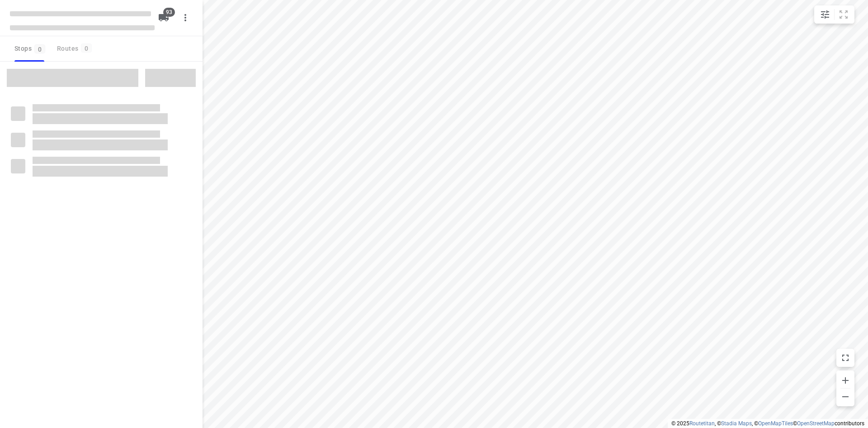 This screenshot has height=428, width=868. What do you see at coordinates (702, 423) in the screenshot?
I see `a: Routetitan` at bounding box center [702, 423].